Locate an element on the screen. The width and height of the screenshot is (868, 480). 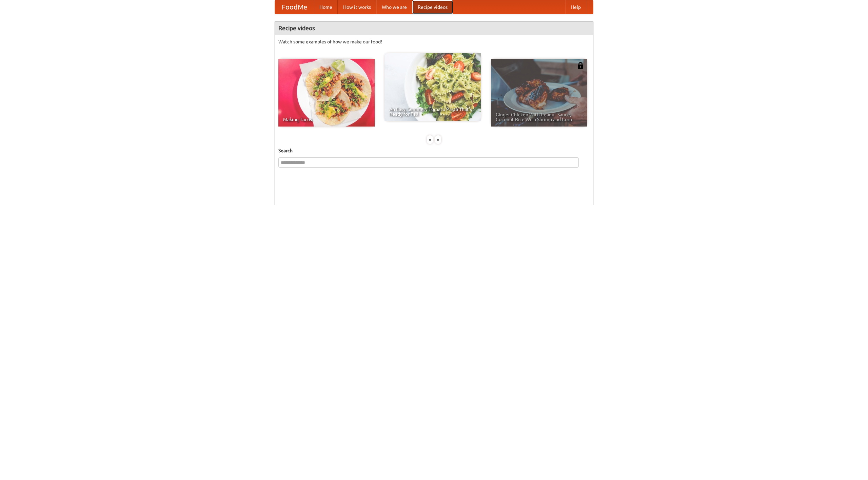
a: Help is located at coordinates (575, 7).